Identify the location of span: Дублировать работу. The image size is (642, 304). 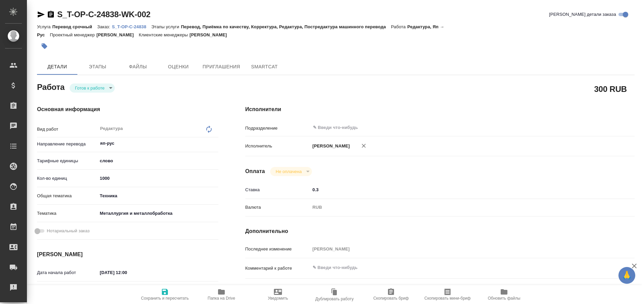
(335, 299).